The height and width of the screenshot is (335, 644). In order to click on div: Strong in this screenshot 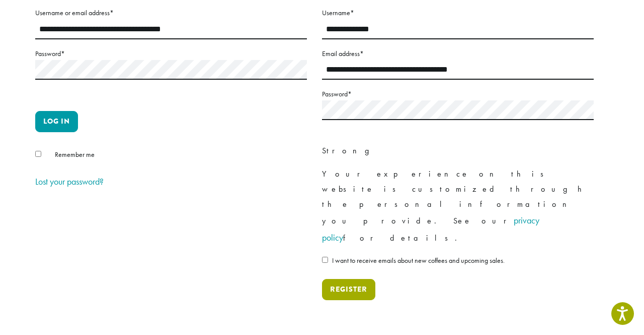, I will do `click(458, 150)`.